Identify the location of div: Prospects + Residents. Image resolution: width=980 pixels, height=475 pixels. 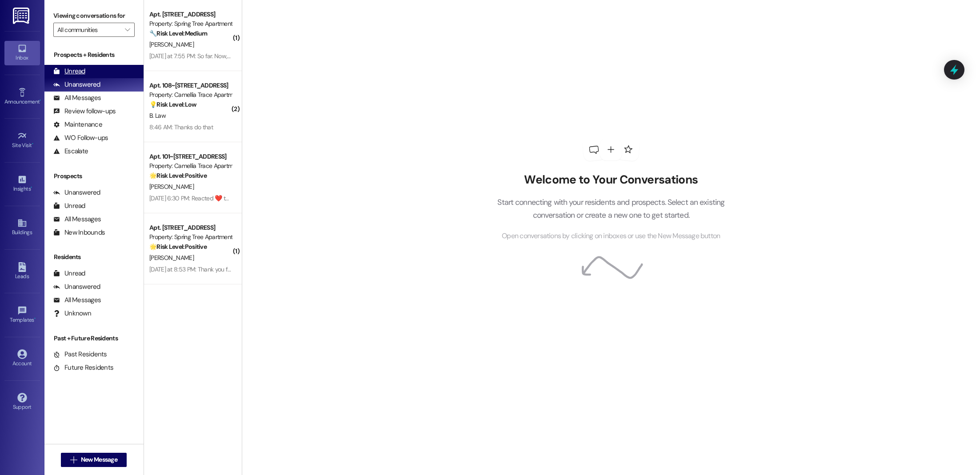
(94, 55).